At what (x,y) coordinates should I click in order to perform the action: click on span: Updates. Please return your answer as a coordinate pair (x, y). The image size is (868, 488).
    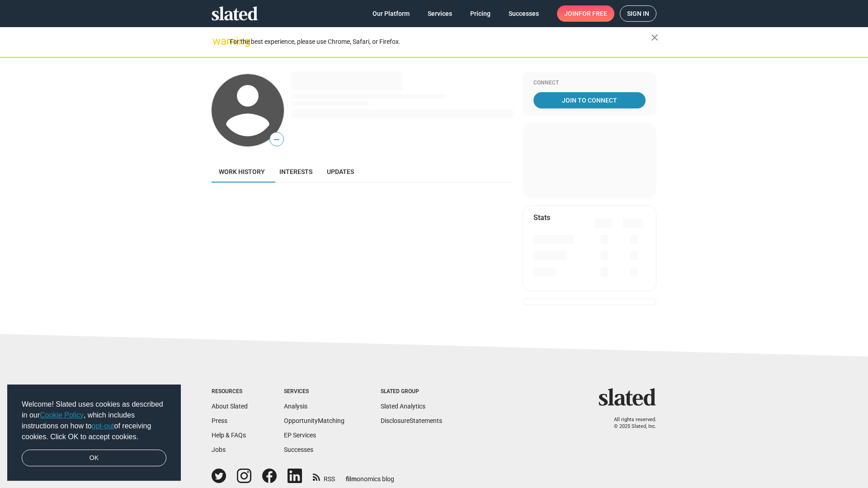
    Looking at the image, I should click on (340, 172).